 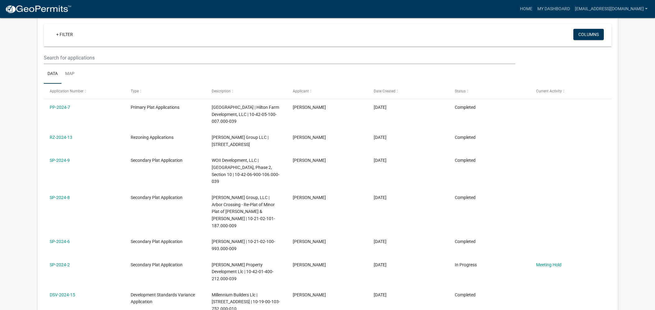 What do you see at coordinates (60, 198) in the screenshot?
I see `a: SP-2024-8` at bounding box center [60, 198].